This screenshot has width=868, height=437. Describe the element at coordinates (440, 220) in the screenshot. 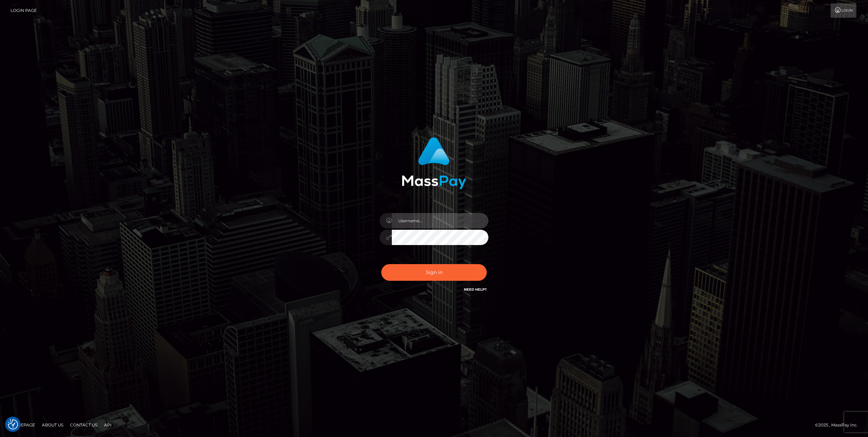

I see `input: Username...` at that location.